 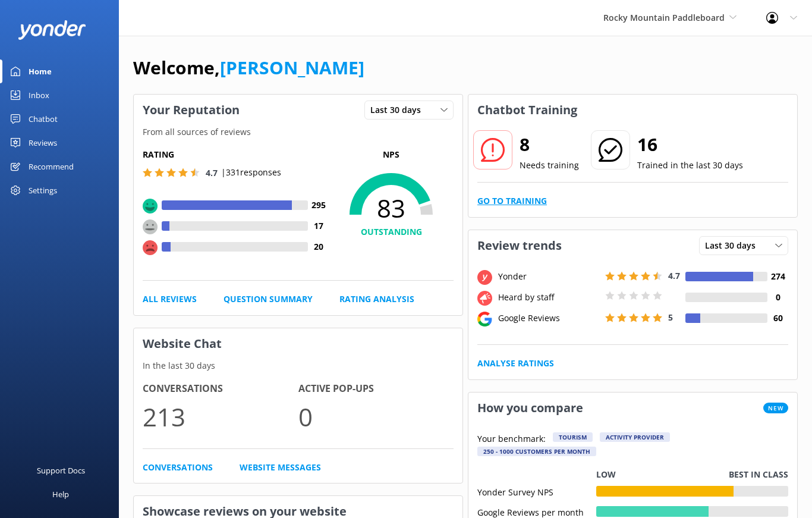 I want to click on div: Activity Provider, so click(x=635, y=437).